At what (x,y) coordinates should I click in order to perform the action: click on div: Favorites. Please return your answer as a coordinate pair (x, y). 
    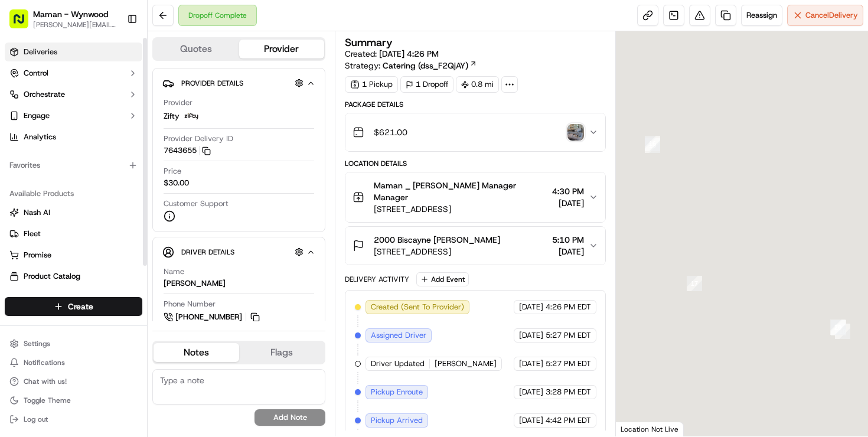
    Looking at the image, I should click on (73, 165).